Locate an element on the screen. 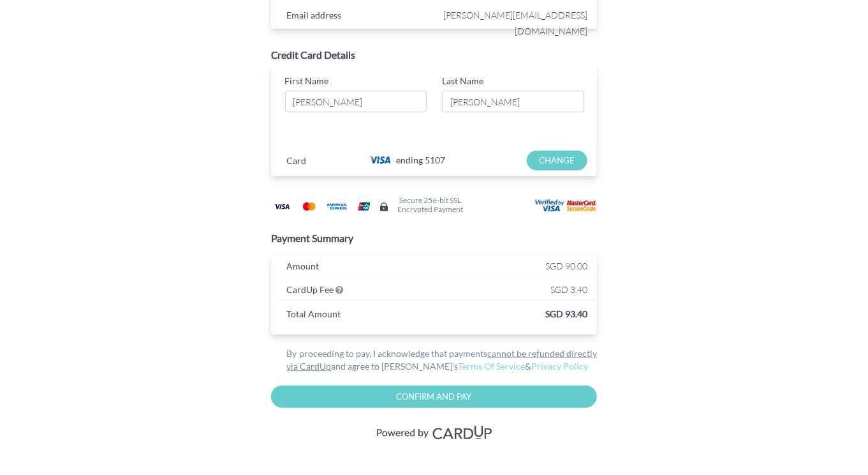 The image size is (868, 475). div: Credit Card Details is located at coordinates (434, 55).